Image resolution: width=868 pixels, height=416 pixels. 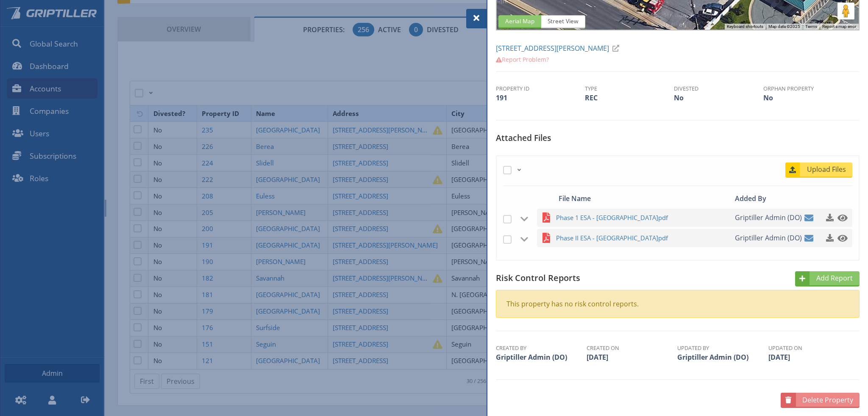 I want to click on th: Created On, so click(x=631, y=348).